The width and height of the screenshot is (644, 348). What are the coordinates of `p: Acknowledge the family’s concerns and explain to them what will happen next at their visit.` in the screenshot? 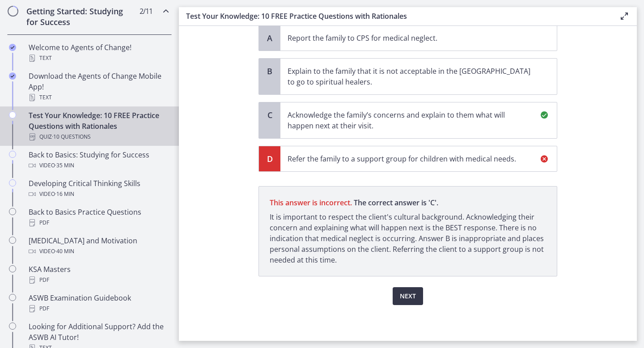 It's located at (409, 120).